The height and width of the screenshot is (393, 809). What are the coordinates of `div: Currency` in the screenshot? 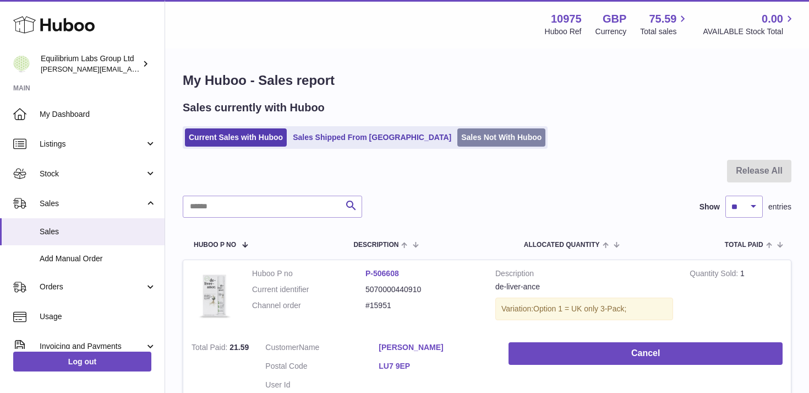 It's located at (611, 31).